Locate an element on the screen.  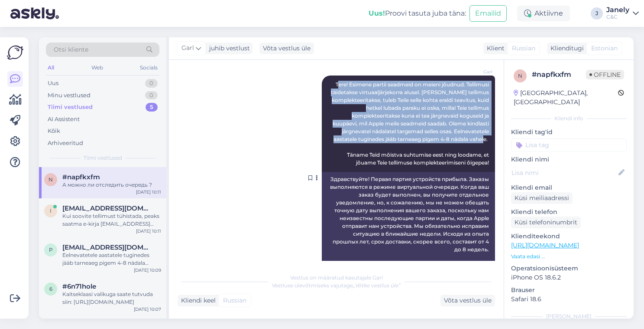
img: Askly Logo is located at coordinates (15, 52).